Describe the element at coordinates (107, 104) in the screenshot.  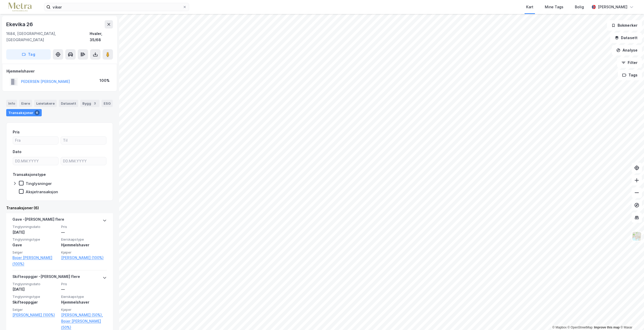
I see `div: ESG` at that location.